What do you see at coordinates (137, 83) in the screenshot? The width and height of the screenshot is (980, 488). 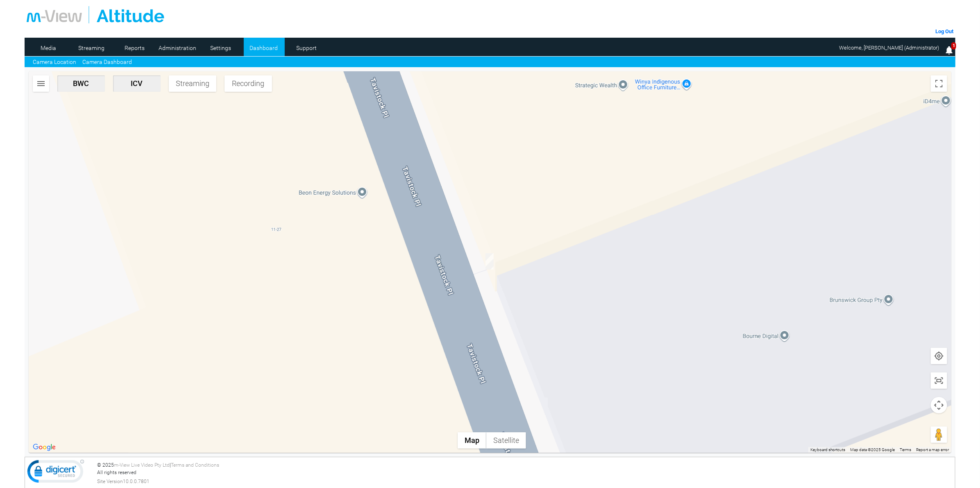 I see `button: ICV` at bounding box center [137, 83].